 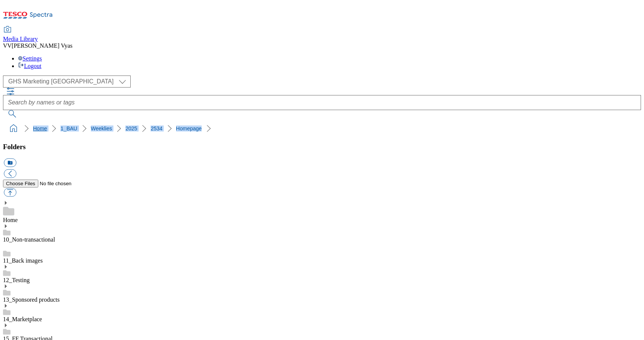 I want to click on a: 11_Back images, so click(x=23, y=261).